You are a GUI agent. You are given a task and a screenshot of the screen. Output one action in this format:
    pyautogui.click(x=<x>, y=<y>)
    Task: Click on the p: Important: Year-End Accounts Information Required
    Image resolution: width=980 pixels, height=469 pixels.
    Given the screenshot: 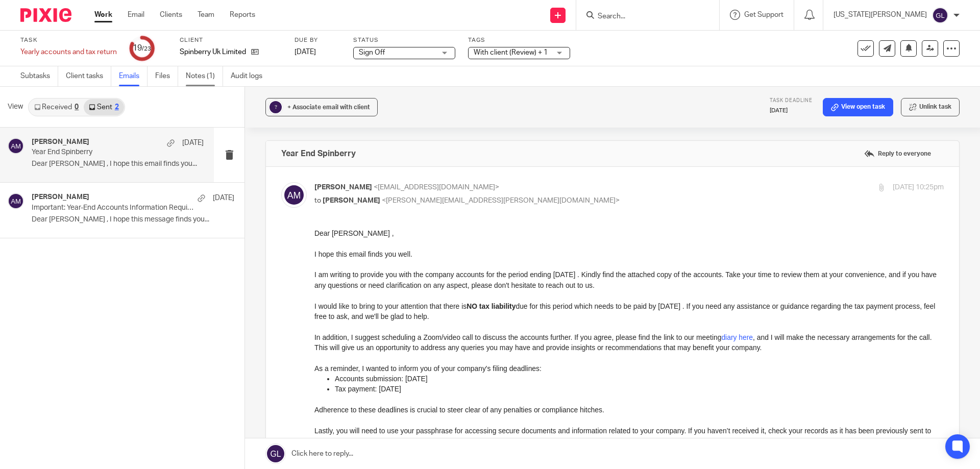 What is the action you would take?
    pyautogui.click(x=113, y=207)
    